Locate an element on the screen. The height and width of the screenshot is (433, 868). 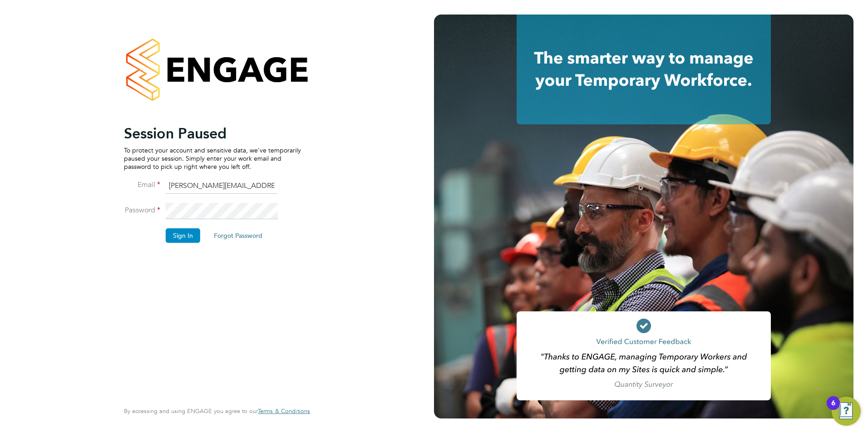
label: Email is located at coordinates (142, 184).